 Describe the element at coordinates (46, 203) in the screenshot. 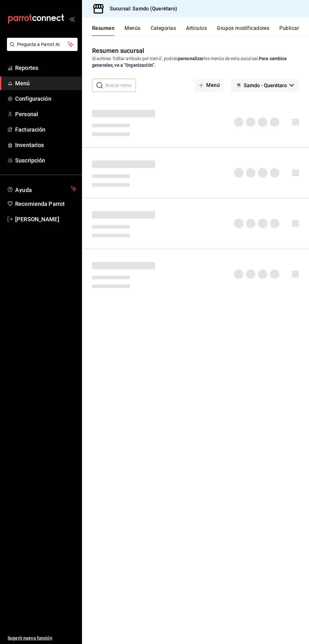

I see `span: Recomienda Parrot` at that location.